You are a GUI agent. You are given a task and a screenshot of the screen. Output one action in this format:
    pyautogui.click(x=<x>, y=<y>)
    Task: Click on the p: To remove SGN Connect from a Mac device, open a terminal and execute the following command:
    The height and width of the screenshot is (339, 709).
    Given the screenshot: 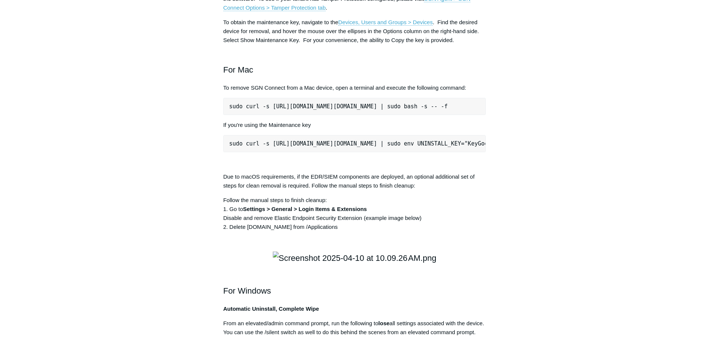 What is the action you would take?
    pyautogui.click(x=355, y=88)
    